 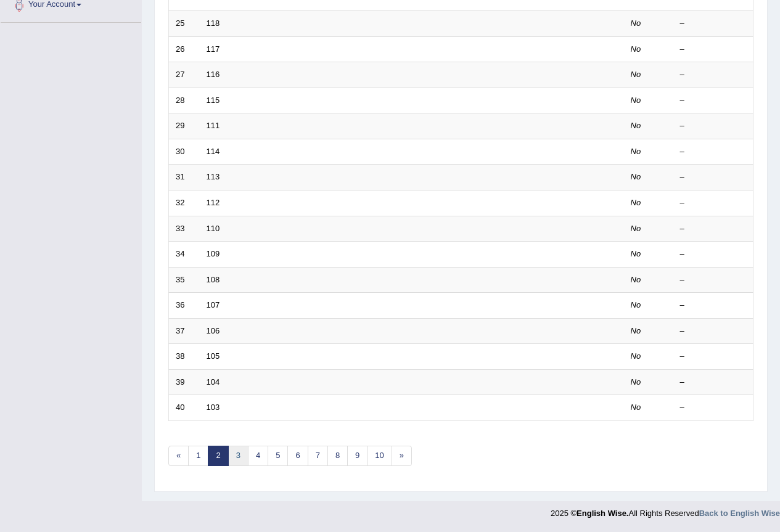 I want to click on td: 39, so click(x=184, y=383).